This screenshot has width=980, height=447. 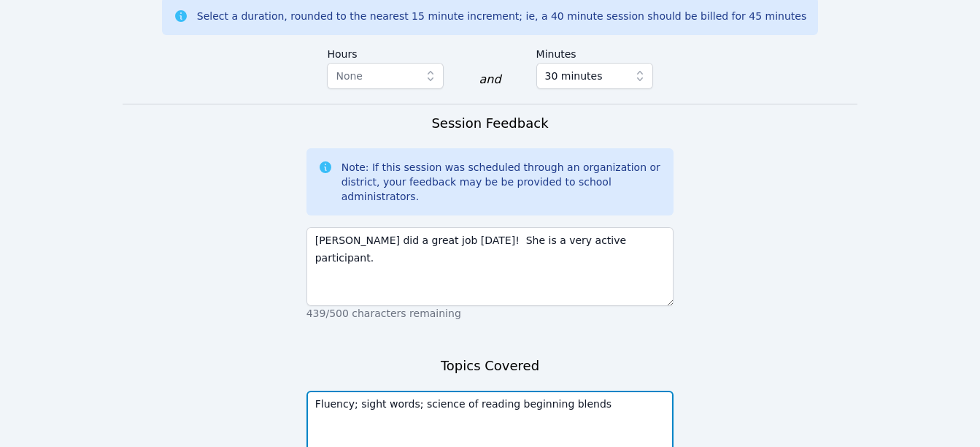 What do you see at coordinates (490, 366) in the screenshot?
I see `h3: Topics Covered` at bounding box center [490, 366].